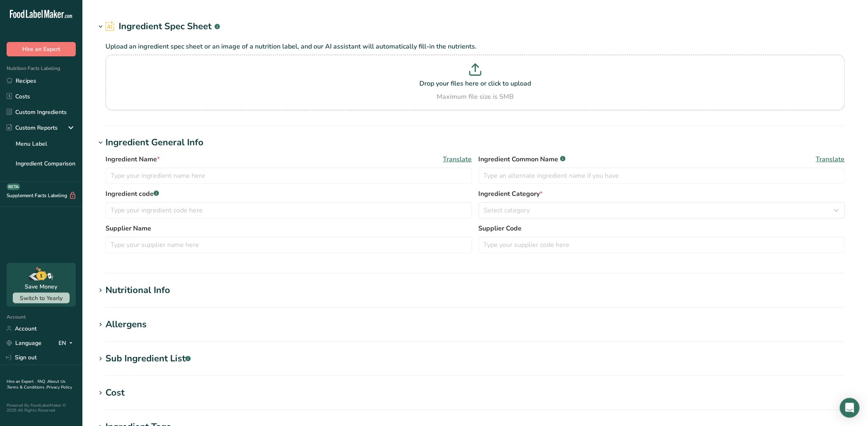 The width and height of the screenshot is (868, 426). I want to click on div: Cost, so click(115, 393).